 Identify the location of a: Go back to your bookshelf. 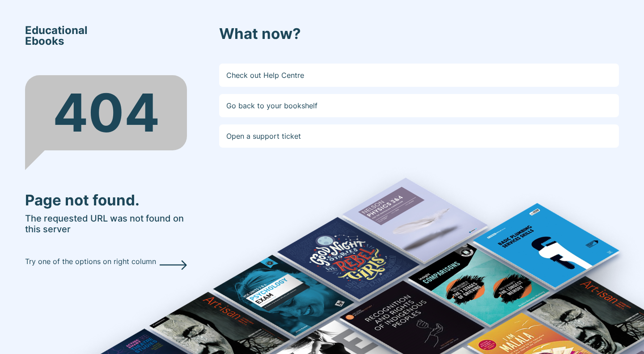
(419, 106).